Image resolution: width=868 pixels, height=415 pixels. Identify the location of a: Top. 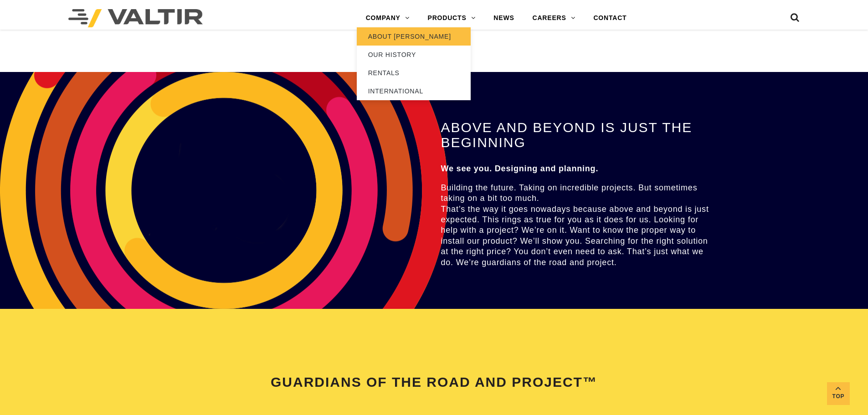
(839, 393).